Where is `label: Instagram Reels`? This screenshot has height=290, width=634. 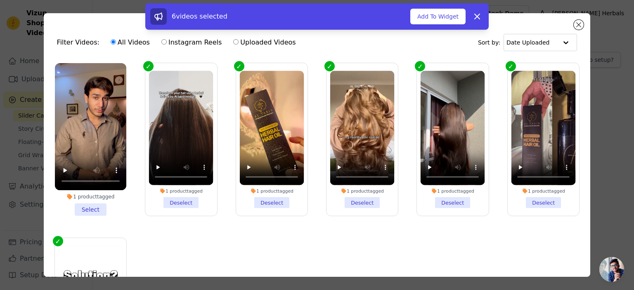
label: Instagram Reels is located at coordinates (192, 43).